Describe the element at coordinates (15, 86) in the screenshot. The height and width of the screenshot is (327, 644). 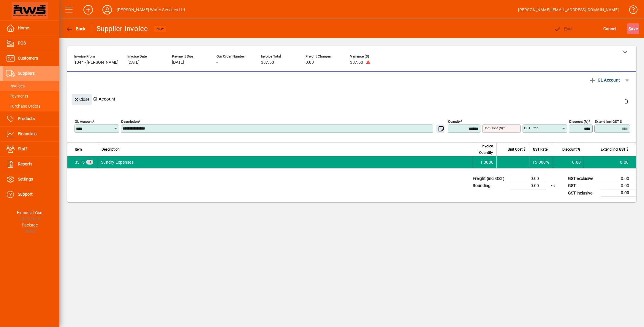
I see `span: Invoices` at that location.